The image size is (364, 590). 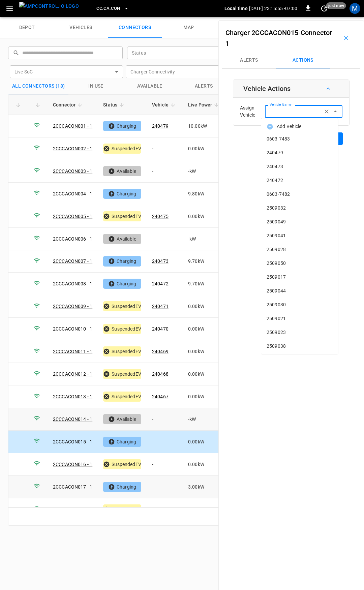 What do you see at coordinates (160, 216) in the screenshot?
I see `a: 240475` at bounding box center [160, 216].